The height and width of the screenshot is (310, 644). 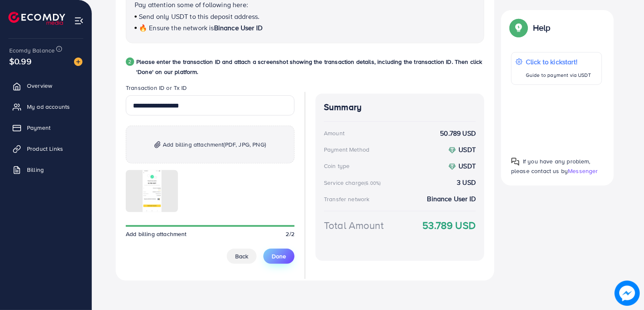 What do you see at coordinates (46, 107) in the screenshot?
I see `a: My ad accounts` at bounding box center [46, 107].